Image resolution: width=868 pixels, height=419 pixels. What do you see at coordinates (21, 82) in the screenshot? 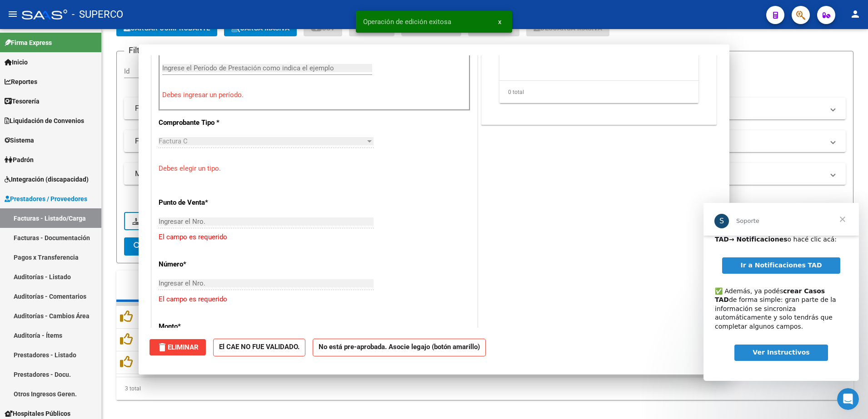
I see `span: Reportes` at bounding box center [21, 82].